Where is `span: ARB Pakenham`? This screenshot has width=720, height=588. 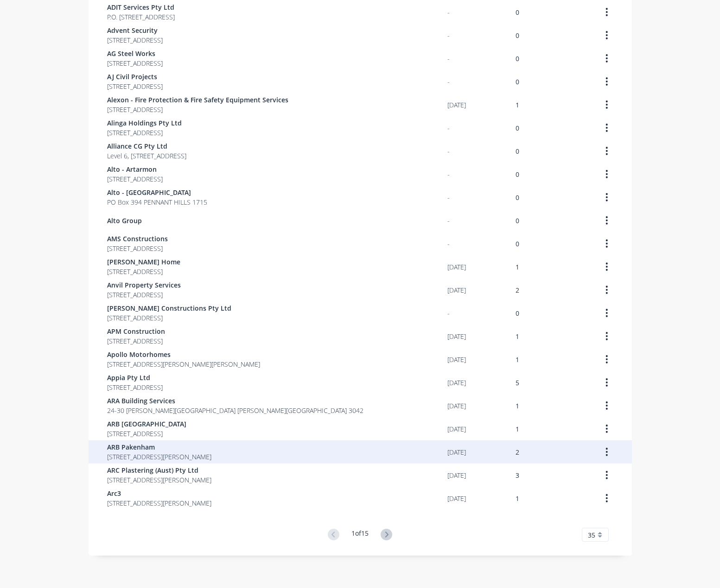 span: ARB Pakenham is located at coordinates (159, 447).